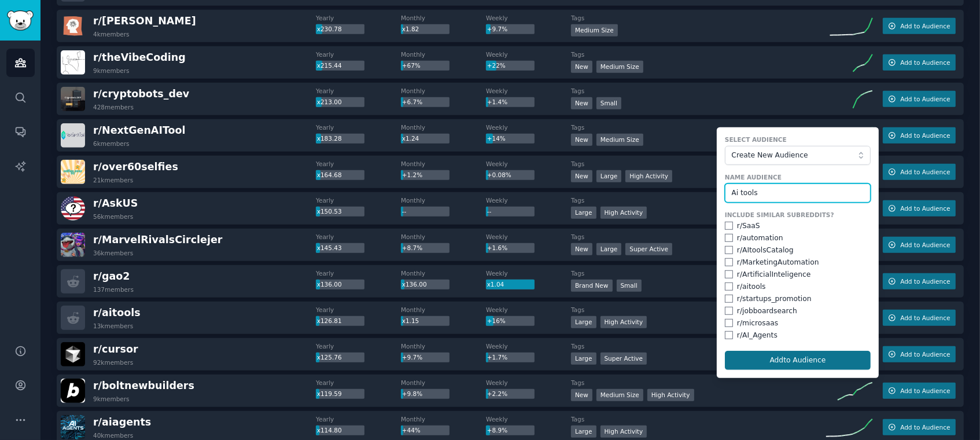 This screenshot has height=440, width=980. I want to click on span: +67%, so click(412, 65).